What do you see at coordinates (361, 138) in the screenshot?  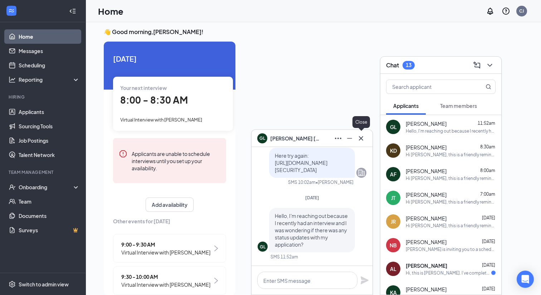 I see `svg: Cross` at bounding box center [361, 138].